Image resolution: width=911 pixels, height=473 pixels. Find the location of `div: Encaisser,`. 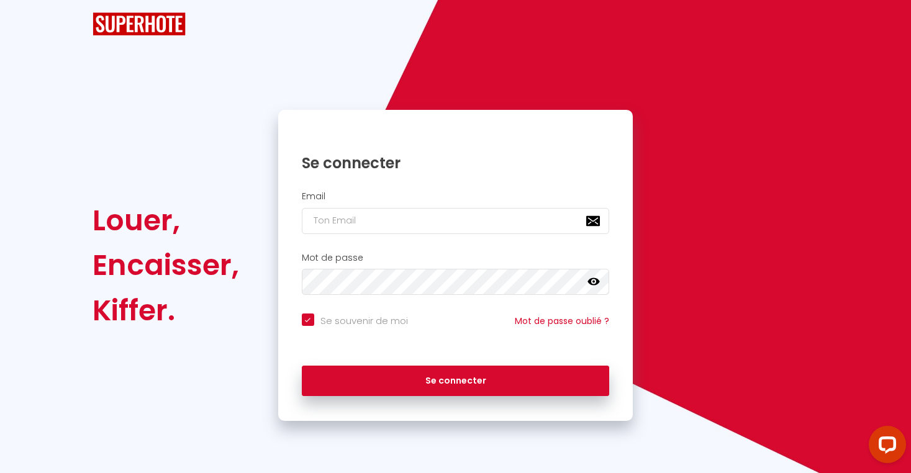

div: Encaisser, is located at coordinates (166, 265).